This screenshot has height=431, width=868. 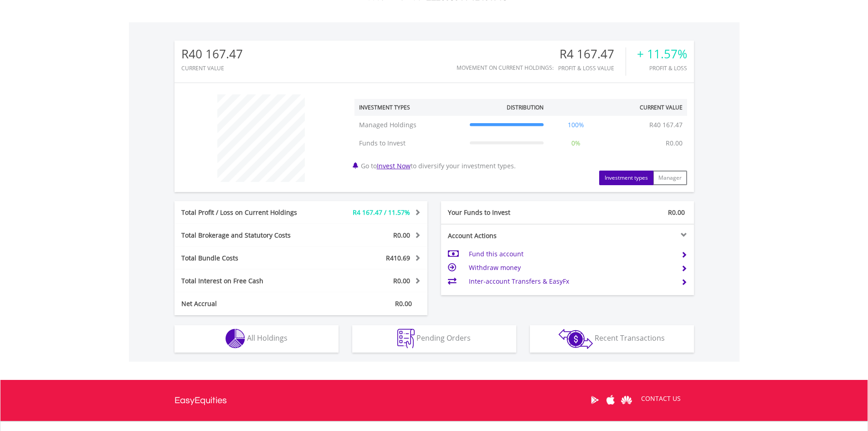 I want to click on td: R0.00, so click(x=674, y=143).